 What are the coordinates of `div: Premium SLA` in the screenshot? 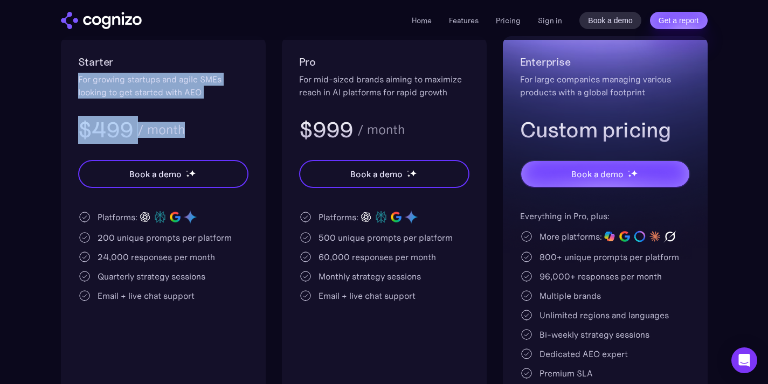 It's located at (566, 373).